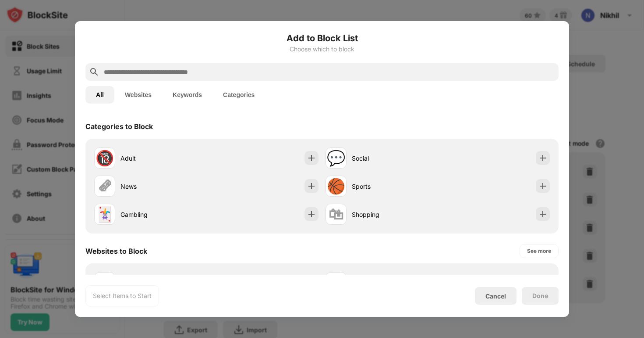 The height and width of the screenshot is (338, 644). I want to click on div: Done, so click(540, 296).